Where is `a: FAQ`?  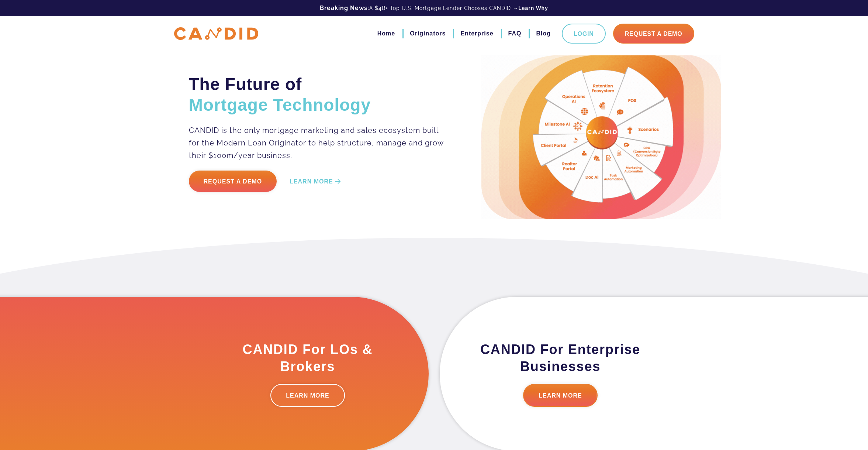 a: FAQ is located at coordinates (515, 34).